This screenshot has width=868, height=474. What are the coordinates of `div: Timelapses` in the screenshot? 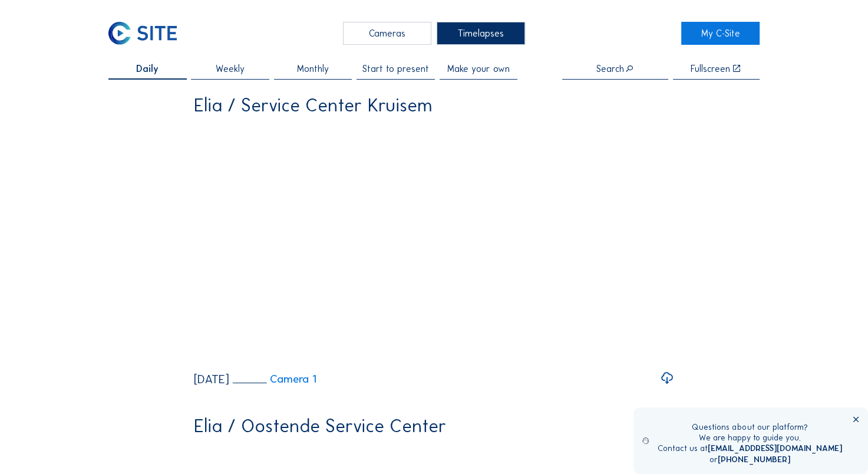 It's located at (481, 33).